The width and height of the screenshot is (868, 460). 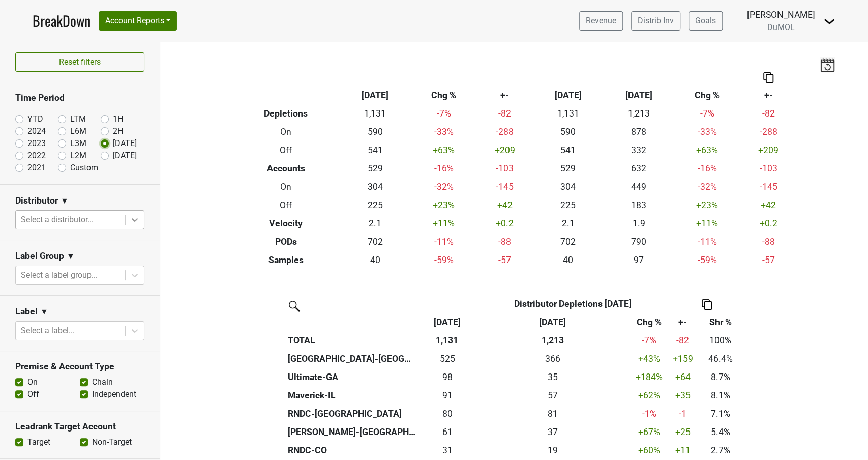 I want to click on td: 541, so click(x=568, y=150).